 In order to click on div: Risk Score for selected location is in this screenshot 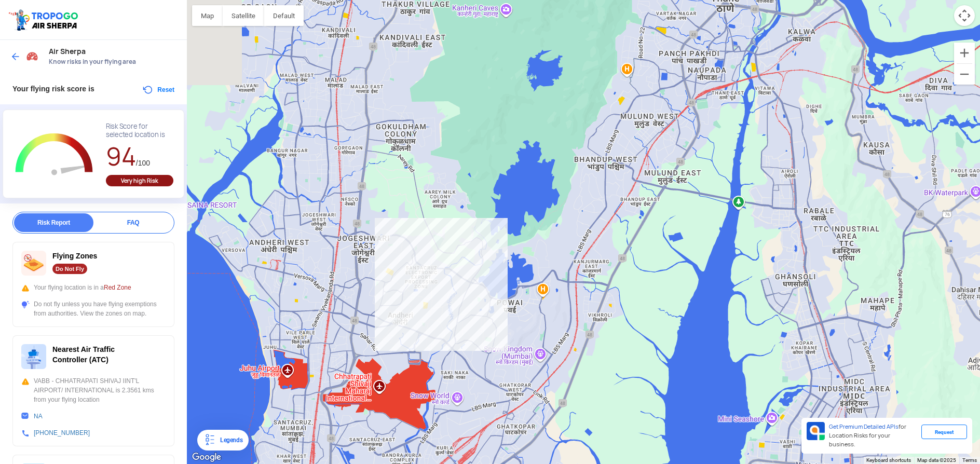, I will do `click(140, 131)`.